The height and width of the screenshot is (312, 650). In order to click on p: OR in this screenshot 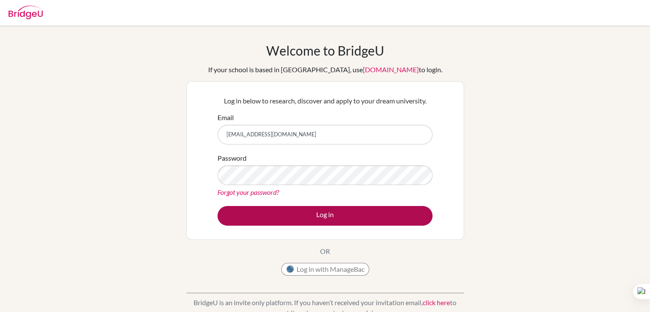, I will do `click(325, 251)`.